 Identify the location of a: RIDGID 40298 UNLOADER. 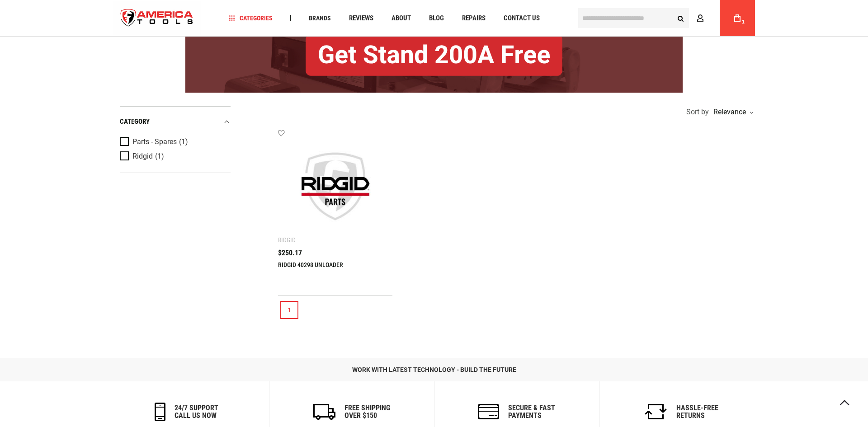
(311, 265).